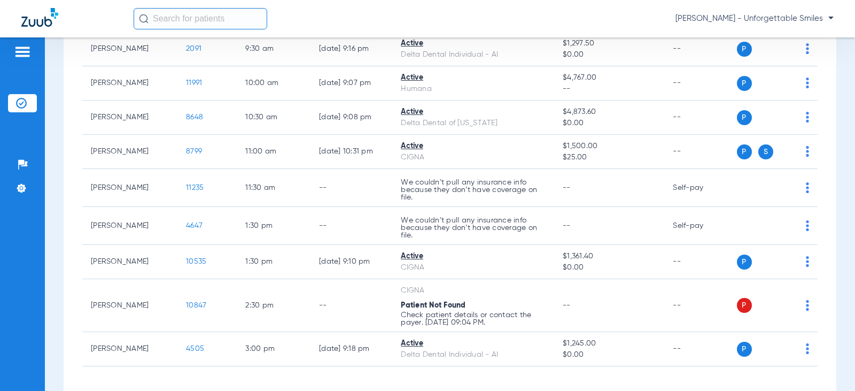  What do you see at coordinates (274, 118) in the screenshot?
I see `td: 10:30 AM` at bounding box center [274, 118].